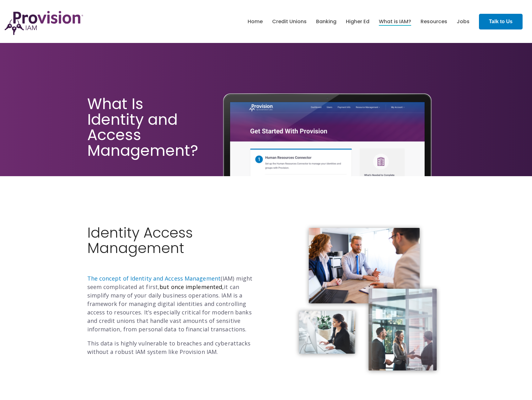 This screenshot has height=400, width=532. Describe the element at coordinates (463, 21) in the screenshot. I see `a: Jobs` at that location.